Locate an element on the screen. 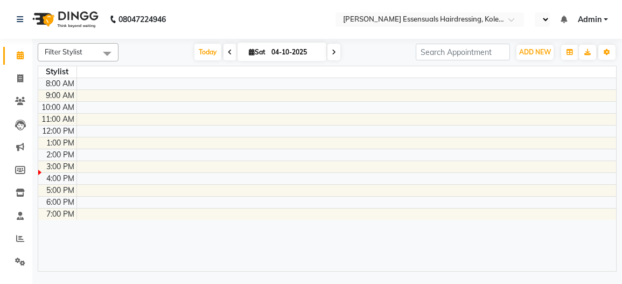 Image resolution: width=622 pixels, height=284 pixels. b: 08047224946 is located at coordinates (142, 19).